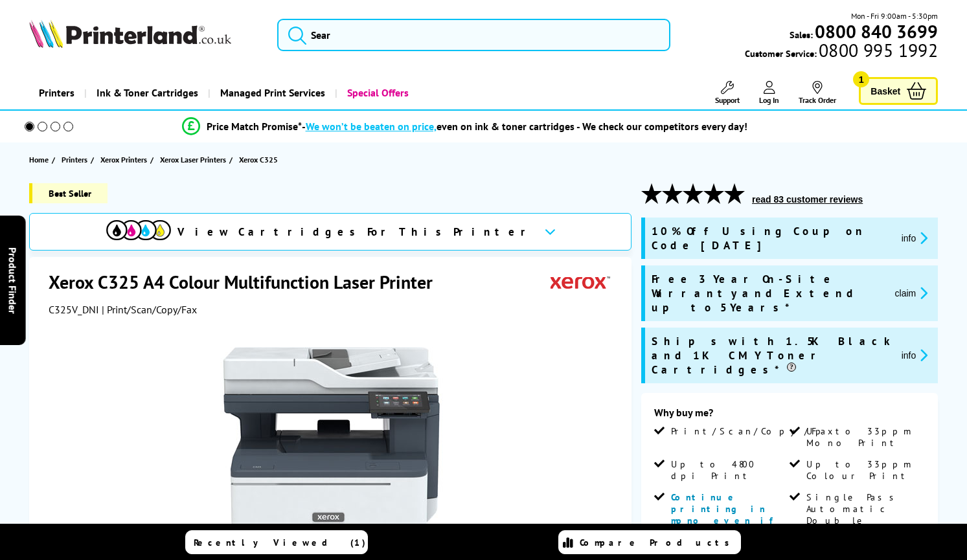 The height and width of the screenshot is (560, 967). What do you see at coordinates (474, 35) in the screenshot?
I see `input: Sear` at bounding box center [474, 35].